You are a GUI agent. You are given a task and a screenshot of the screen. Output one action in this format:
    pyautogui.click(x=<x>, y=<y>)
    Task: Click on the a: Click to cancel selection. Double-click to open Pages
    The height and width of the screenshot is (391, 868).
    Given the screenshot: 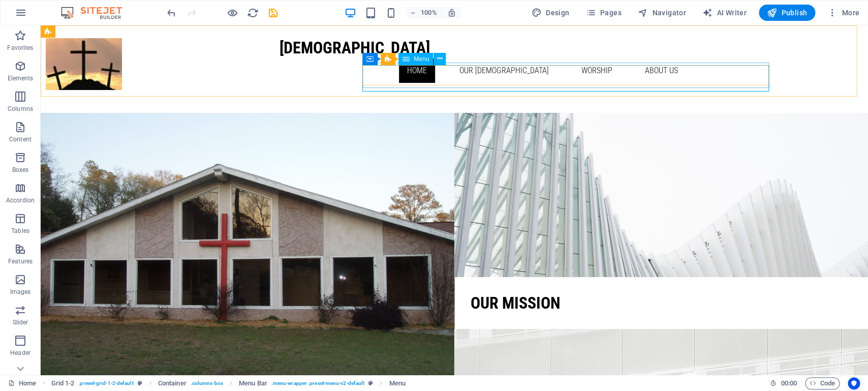 What is the action you would take?
    pyautogui.click(x=22, y=383)
    